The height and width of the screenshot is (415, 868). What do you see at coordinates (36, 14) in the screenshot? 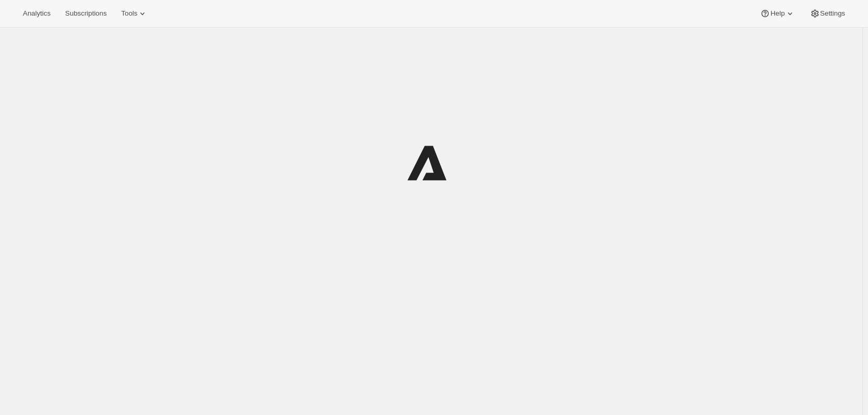
I see `button: Analytics` at bounding box center [36, 14].